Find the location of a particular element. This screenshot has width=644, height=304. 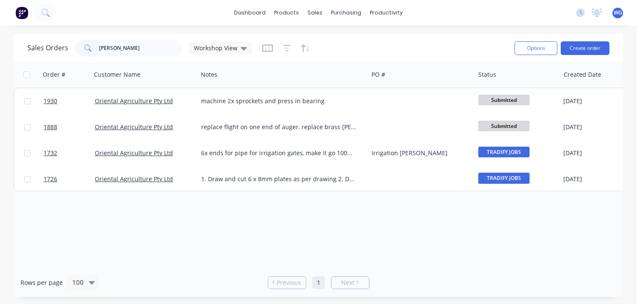

button: Options is located at coordinates (536, 48).